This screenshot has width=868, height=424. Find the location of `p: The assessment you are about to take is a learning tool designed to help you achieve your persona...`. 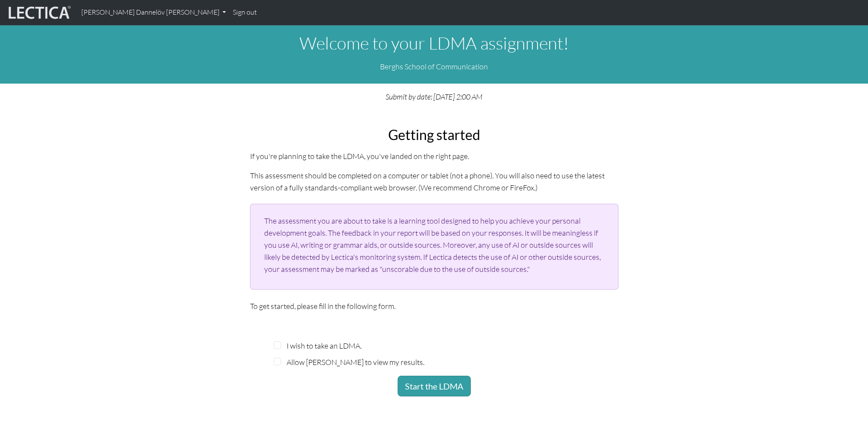

p: The assessment you are about to take is a learning tool designed to help you achieve your persona... is located at coordinates (435, 245).